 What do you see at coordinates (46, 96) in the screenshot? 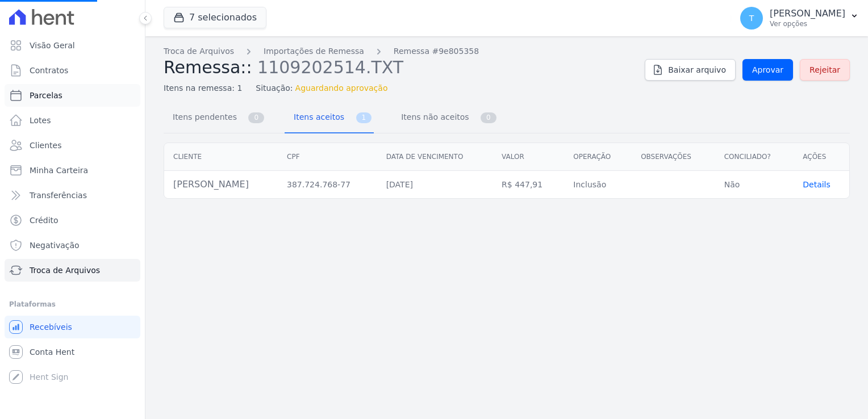
I see `span: Parcelas` at bounding box center [46, 96].